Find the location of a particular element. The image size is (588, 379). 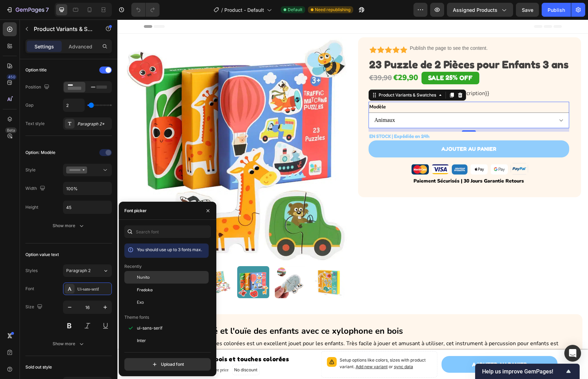

span: Le Xylophone en bois aux touches colorées est un excellent jouet pour les enfants. Très facile à ... is located at coordinates (231, 329).